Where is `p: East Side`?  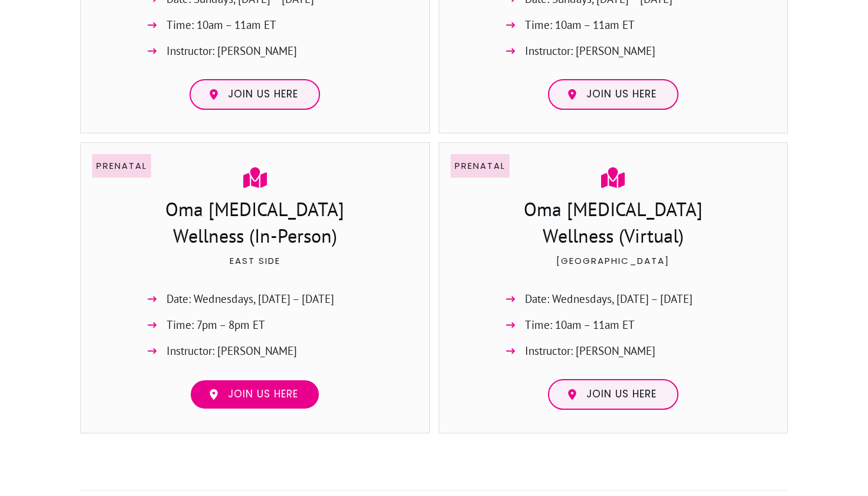
p: East Side is located at coordinates (255, 268).